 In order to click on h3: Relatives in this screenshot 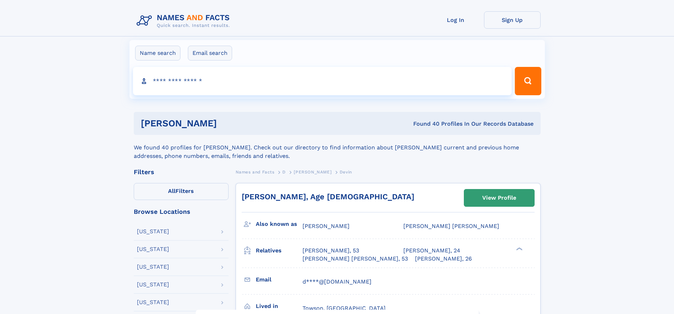, I will do `click(279, 250)`.